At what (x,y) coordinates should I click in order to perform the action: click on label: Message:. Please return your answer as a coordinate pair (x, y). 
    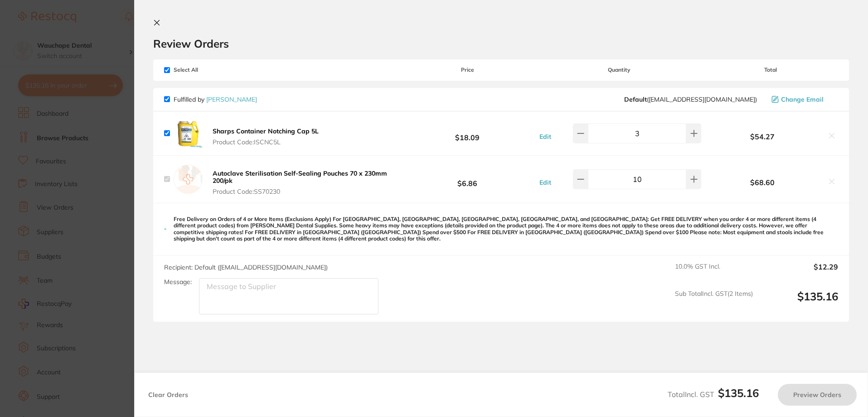
    Looking at the image, I should click on (178, 282).